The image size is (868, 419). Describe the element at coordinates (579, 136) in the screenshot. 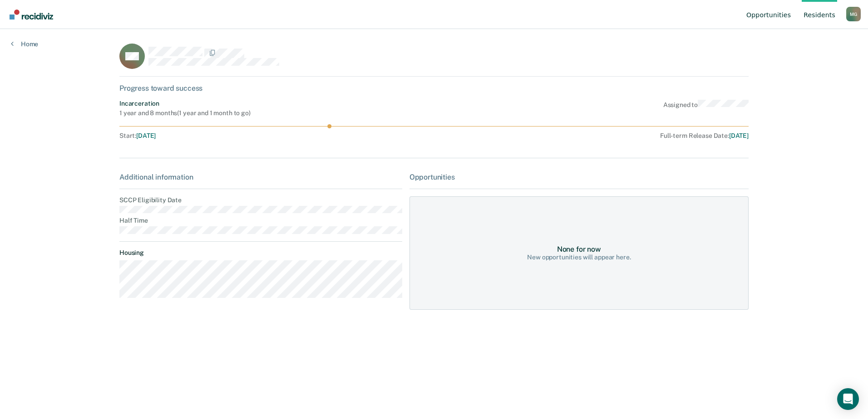

I see `div: Full-term Release Date :` at that location.